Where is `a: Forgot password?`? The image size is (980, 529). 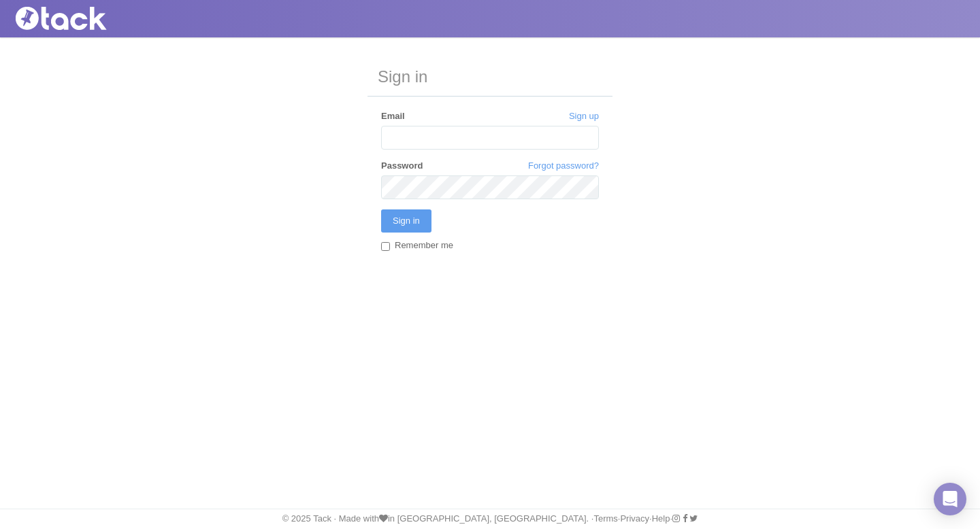
a: Forgot password? is located at coordinates (564, 166).